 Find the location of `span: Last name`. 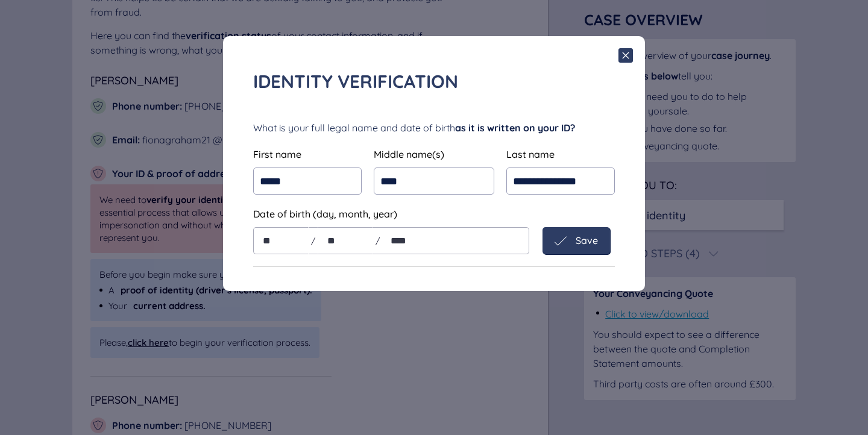

span: Last name is located at coordinates (531, 154).